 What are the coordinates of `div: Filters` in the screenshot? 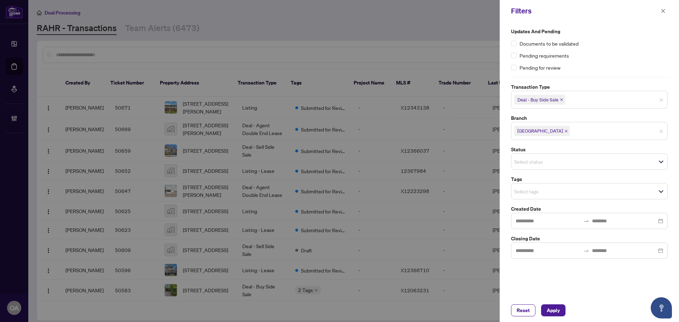 It's located at (585, 11).